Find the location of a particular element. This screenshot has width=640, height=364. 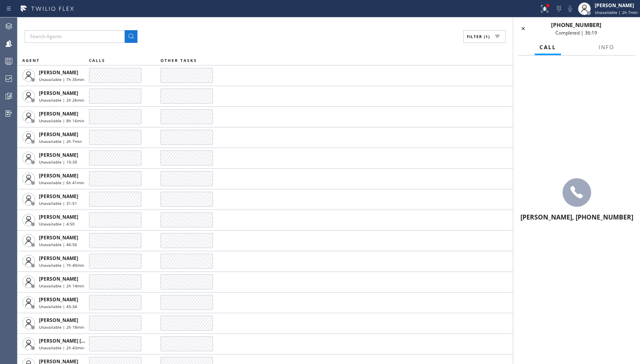

button: Call is located at coordinates (548, 47).